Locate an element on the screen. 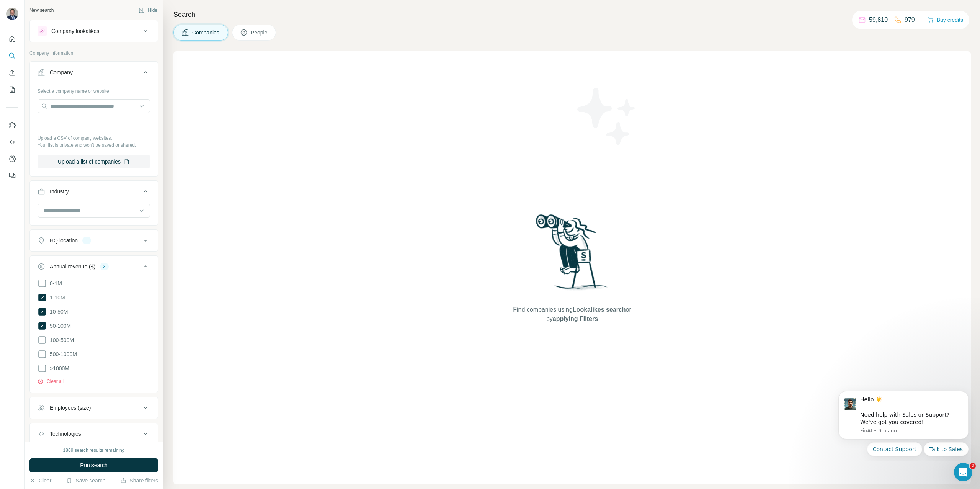 Image resolution: width=980 pixels, height=489 pixels. div: HQ location is located at coordinates (64, 241).